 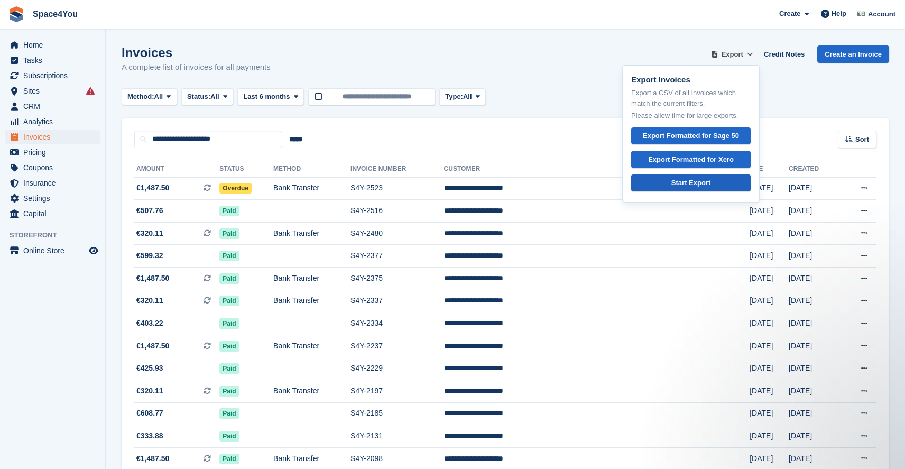 What do you see at coordinates (397, 188) in the screenshot?
I see `td: S4Y-2523` at bounding box center [397, 188].